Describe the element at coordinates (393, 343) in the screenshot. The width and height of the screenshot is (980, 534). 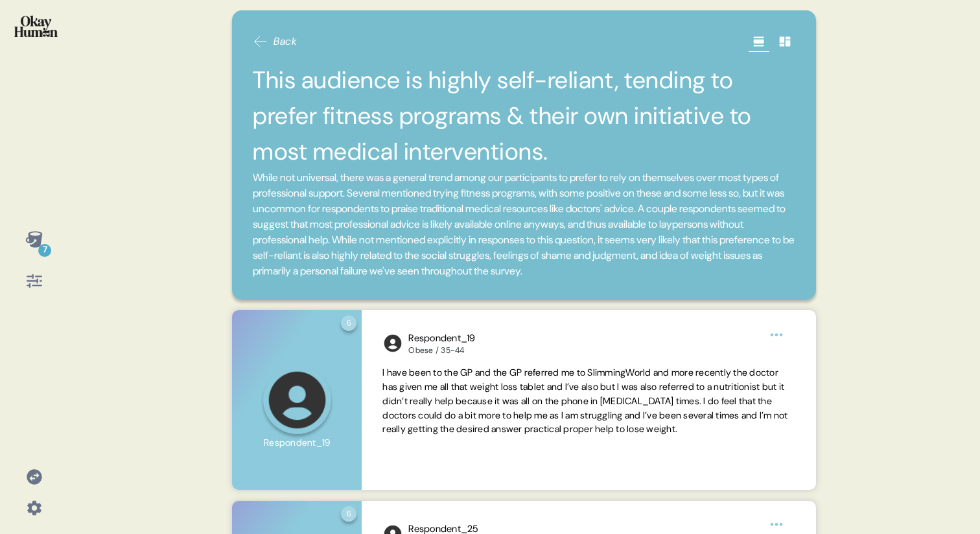
I see `img: l1ibTKarBSWXLOhlfT5LxFP+OttMJpPJZDKZTCbz9PgHEggSPYjZSwEAAAAASUVORK5CYII=` at that location.